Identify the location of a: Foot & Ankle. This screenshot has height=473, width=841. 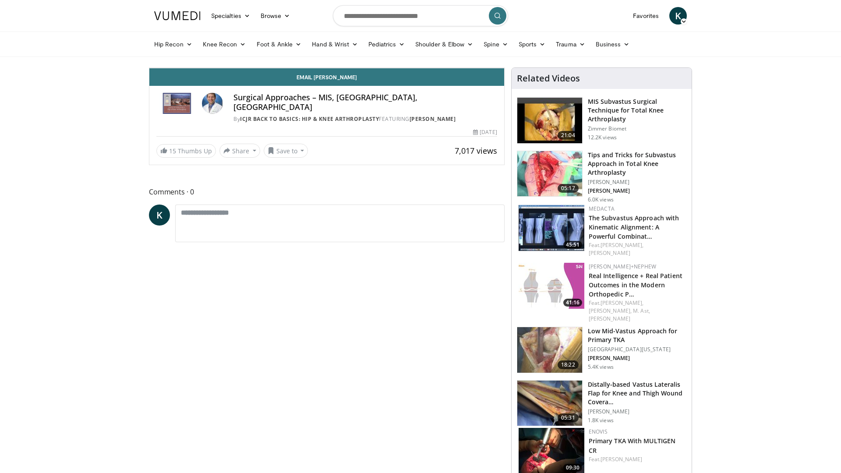
(279, 44).